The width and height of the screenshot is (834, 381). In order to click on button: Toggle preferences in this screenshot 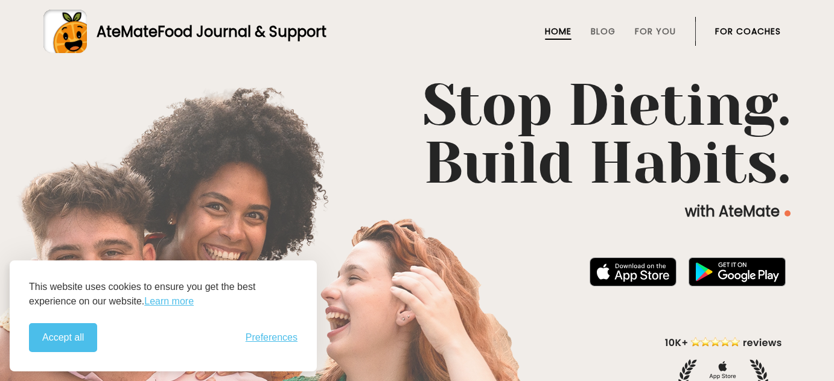, I will do `click(271, 338)`.